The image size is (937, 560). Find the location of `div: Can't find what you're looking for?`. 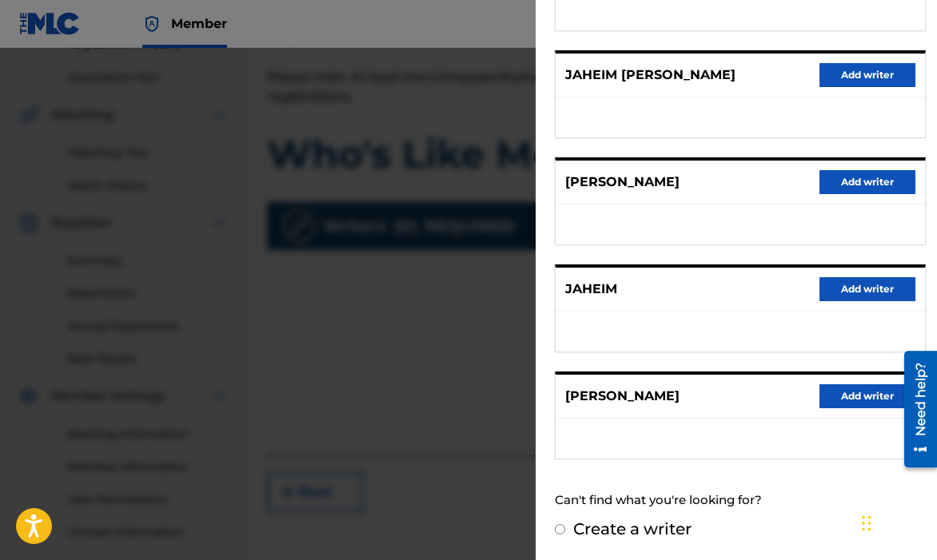

div: Can't find what you're looking for? is located at coordinates (740, 500).